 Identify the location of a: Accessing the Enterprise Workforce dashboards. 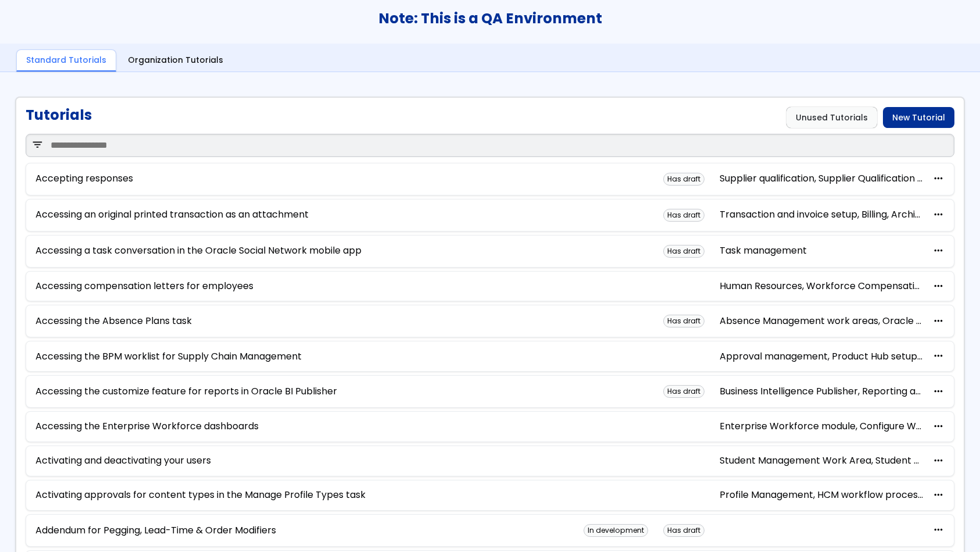
(147, 426).